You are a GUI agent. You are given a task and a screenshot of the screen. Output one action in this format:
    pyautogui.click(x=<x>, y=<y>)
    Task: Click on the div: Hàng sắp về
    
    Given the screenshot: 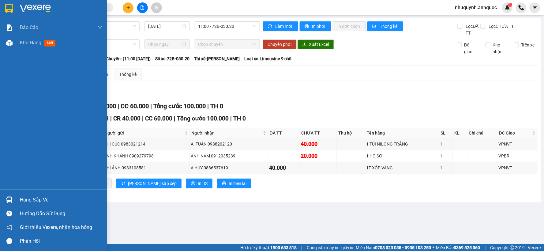 What is the action you would take?
    pyautogui.click(x=61, y=200)
    